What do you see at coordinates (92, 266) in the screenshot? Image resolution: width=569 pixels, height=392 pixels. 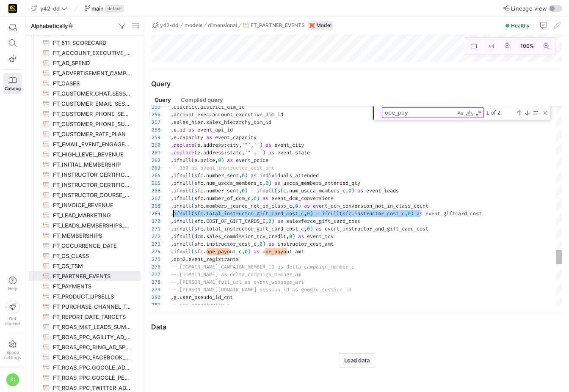 I see `span: FT_OS_TSM​​​​​​​​​​` at bounding box center [92, 266].